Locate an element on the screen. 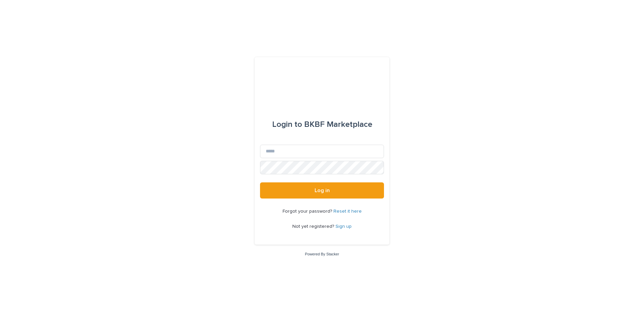 This screenshot has height=321, width=644. span: Forgot your password? is located at coordinates (308, 211).